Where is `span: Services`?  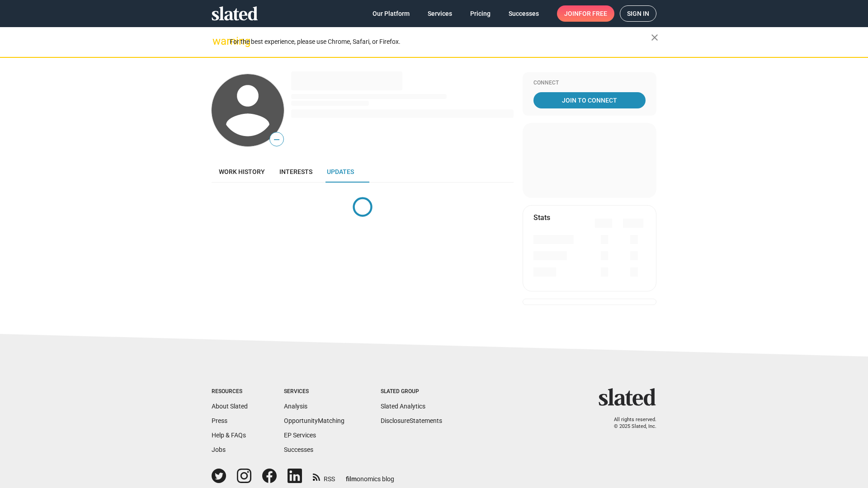
span: Services is located at coordinates (439, 14).